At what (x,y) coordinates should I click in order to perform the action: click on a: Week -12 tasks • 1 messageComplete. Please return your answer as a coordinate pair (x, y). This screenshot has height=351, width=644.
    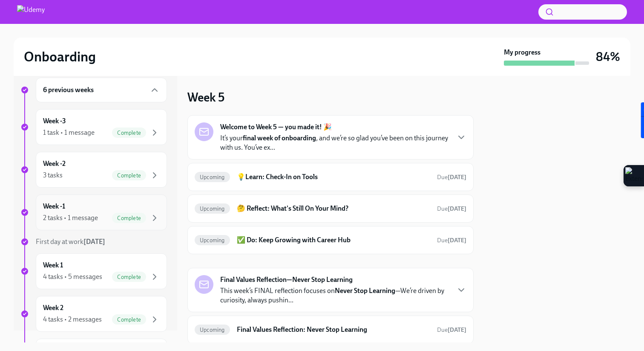
    Looking at the image, I should click on (94, 213).